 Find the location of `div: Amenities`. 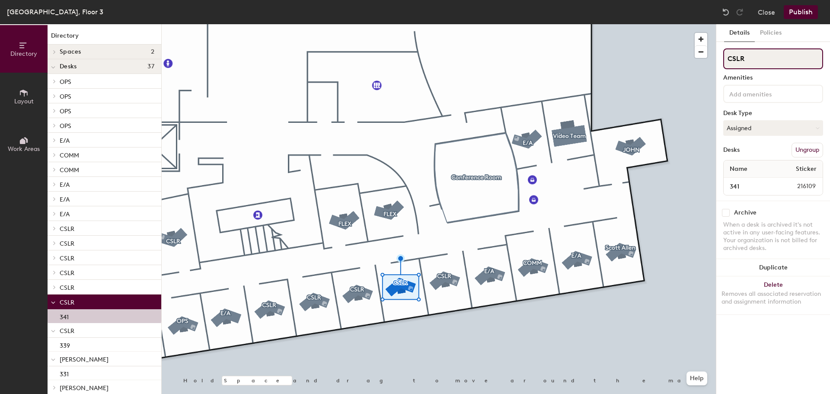

div: Amenities is located at coordinates (773, 78).